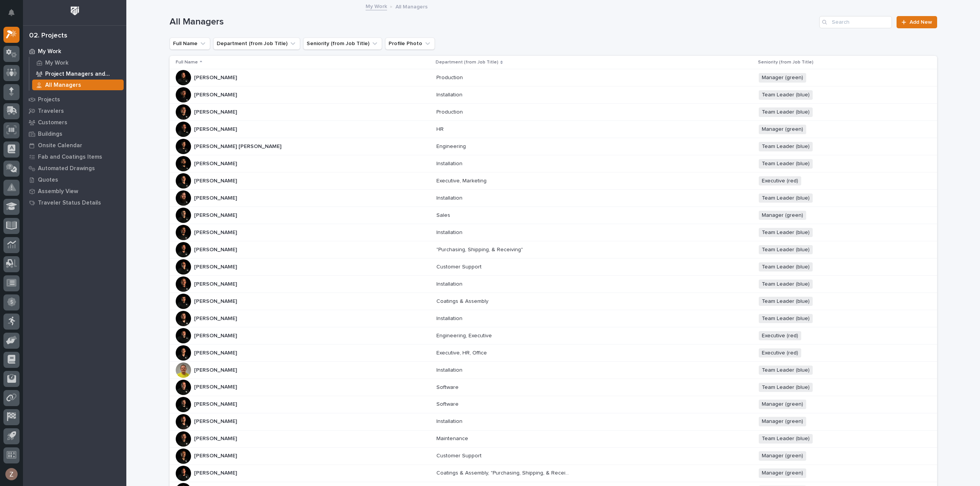 This screenshot has width=980, height=486. What do you see at coordinates (504, 473) in the screenshot?
I see `p: Coatings & Assembly, "Purchasing, Shipping, & Receiving"` at bounding box center [504, 473].